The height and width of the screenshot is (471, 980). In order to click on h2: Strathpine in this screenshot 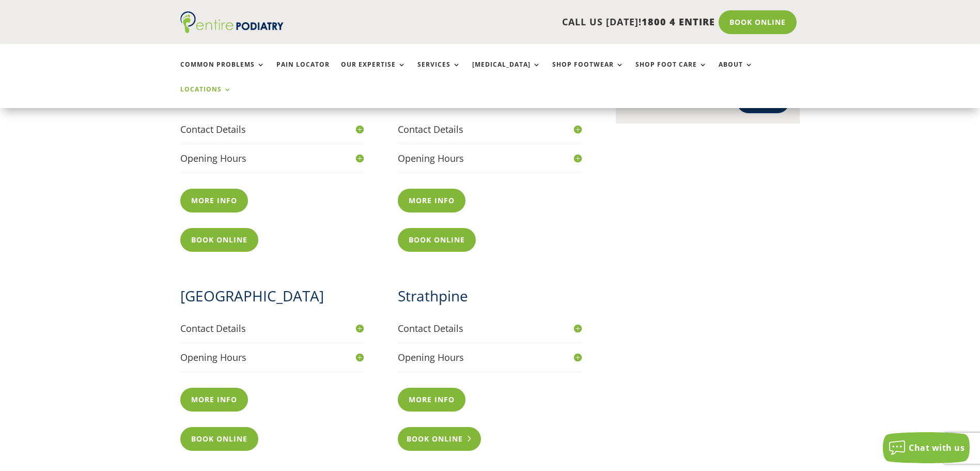, I will do `click(490, 299)`.